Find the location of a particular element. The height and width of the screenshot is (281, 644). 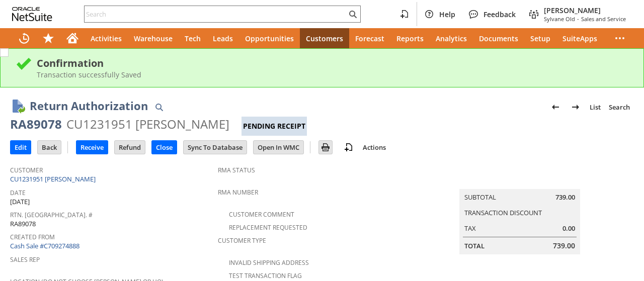

a: Actions is located at coordinates (375, 147).